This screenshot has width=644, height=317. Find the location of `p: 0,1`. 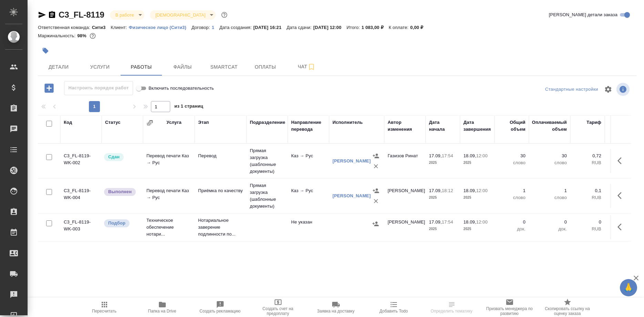

p: 0,1 is located at coordinates (587, 191).